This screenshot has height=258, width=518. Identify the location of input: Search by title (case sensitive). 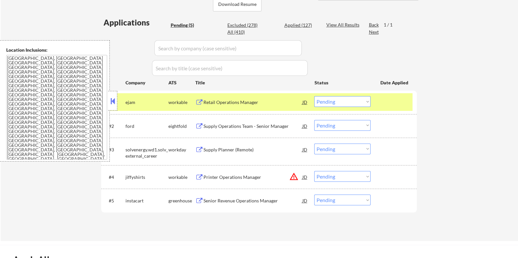
(230, 68).